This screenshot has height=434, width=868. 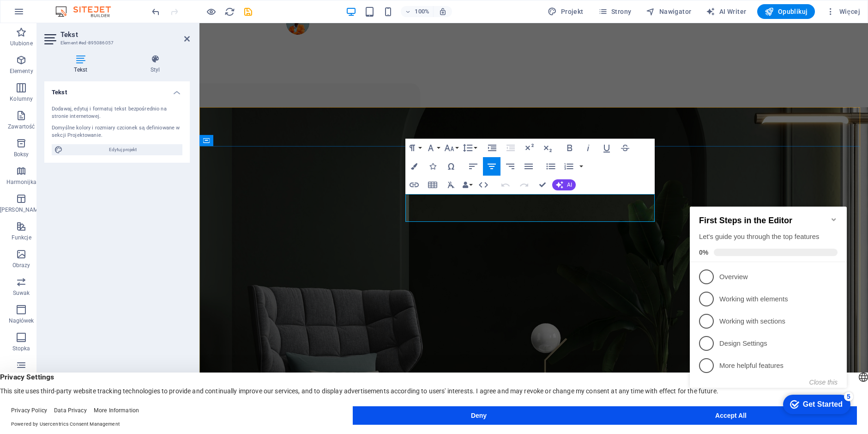 What do you see at coordinates (843, 11) in the screenshot?
I see `span: Więcej` at bounding box center [843, 11].